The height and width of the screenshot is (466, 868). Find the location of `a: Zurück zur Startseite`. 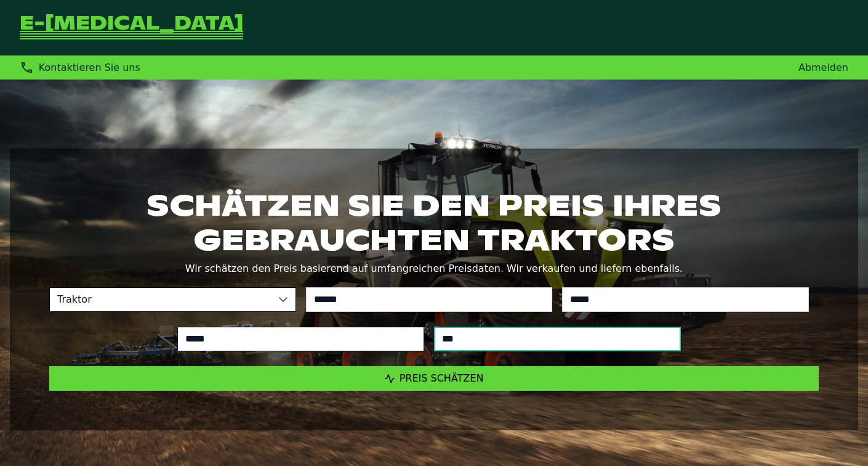

a: Zurück zur Startseite is located at coordinates (131, 27).